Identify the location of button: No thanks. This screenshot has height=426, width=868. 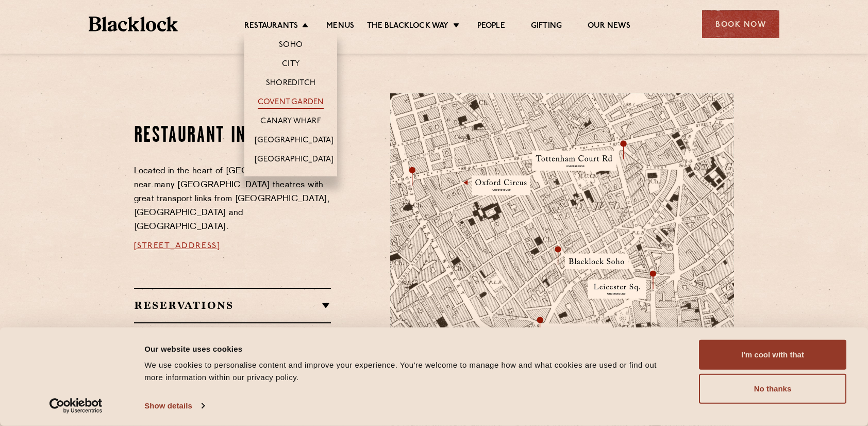
(772, 388).